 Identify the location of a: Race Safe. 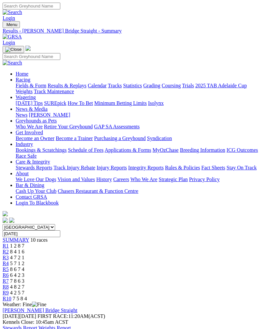
(26, 156).